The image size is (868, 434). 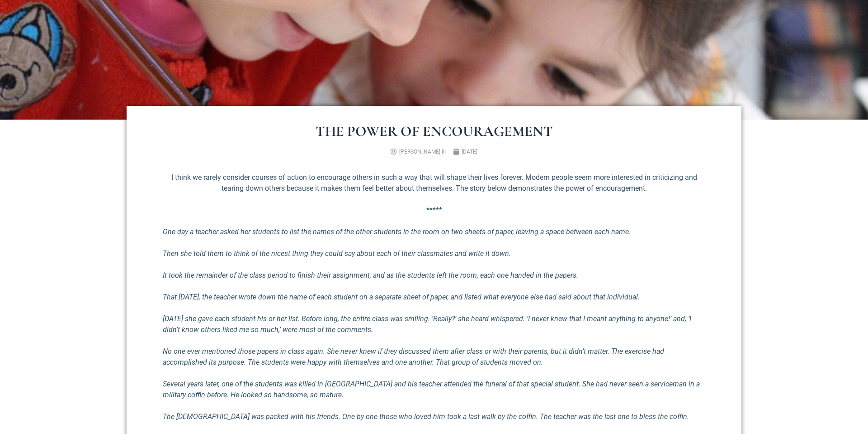 I want to click on em: It took the remainder of the class period to finish their assignment, and as the students left th..., so click(x=370, y=275).